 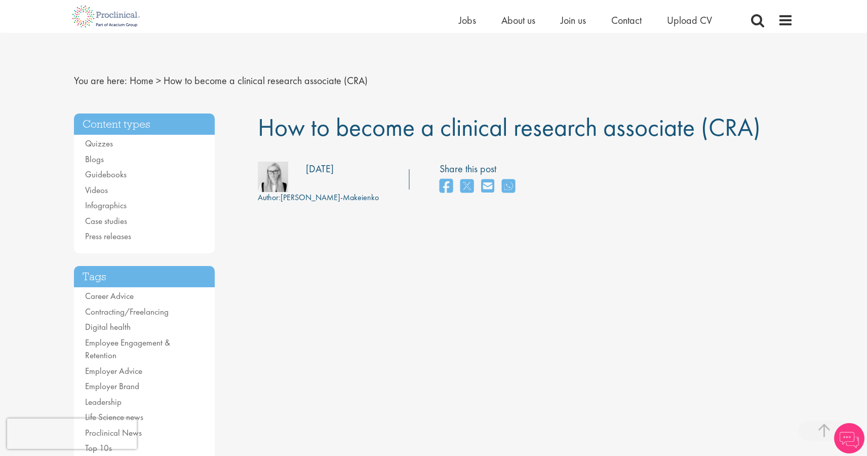 What do you see at coordinates (689, 20) in the screenshot?
I see `span: Upload CV` at bounding box center [689, 20].